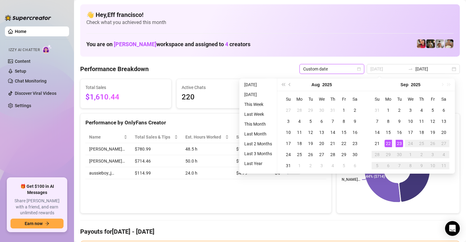 This screenshot has width=466, height=242. I want to click on td: 2025-08-01, so click(344, 110).